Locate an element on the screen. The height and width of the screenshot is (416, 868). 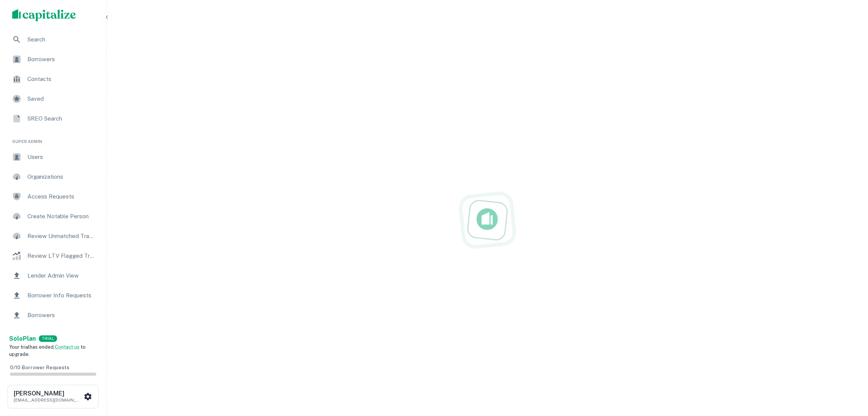
span: Review LTV Flagged Transactions is located at coordinates (61, 255).